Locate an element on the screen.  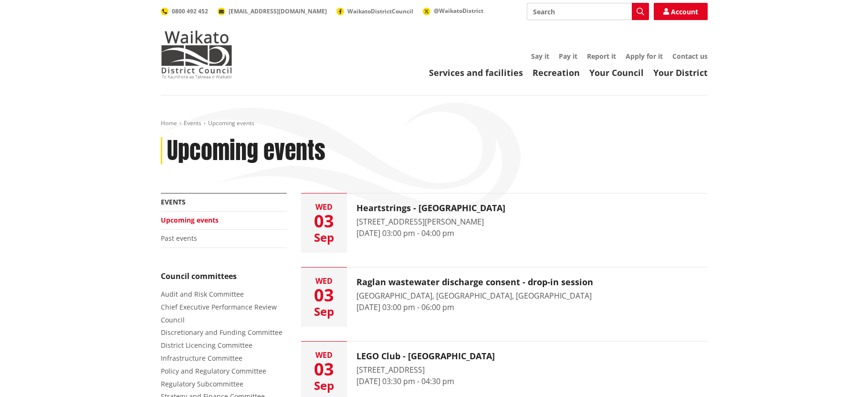
a: Recreation is located at coordinates (556, 72).